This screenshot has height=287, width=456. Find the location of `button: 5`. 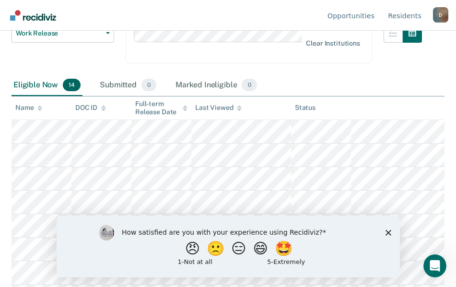

button: 5 is located at coordinates (228, 33).